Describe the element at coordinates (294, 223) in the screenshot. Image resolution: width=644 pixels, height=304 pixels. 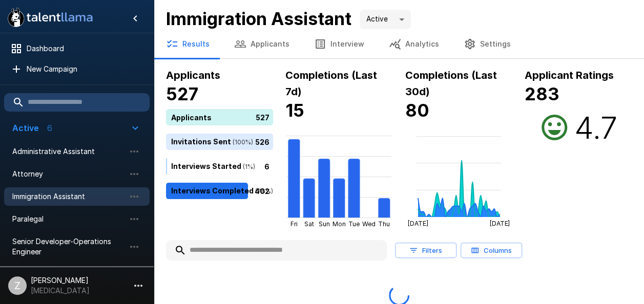
I see `tspan: Fri` at that location.